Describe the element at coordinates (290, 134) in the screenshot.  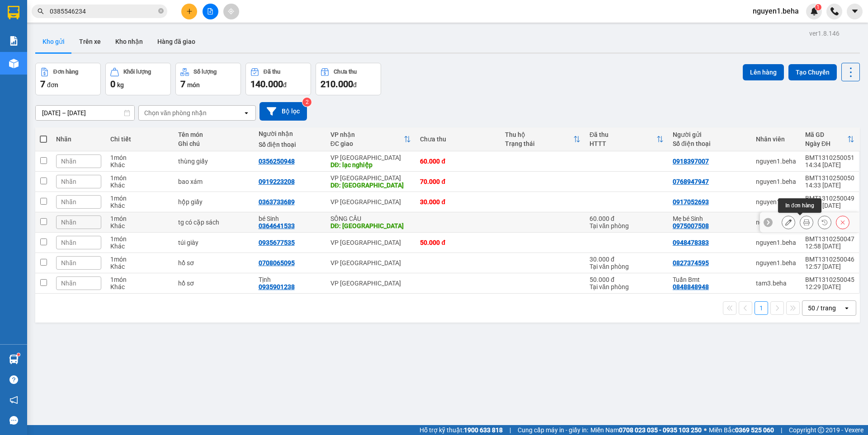
I see `div: Người nhận` at that location.